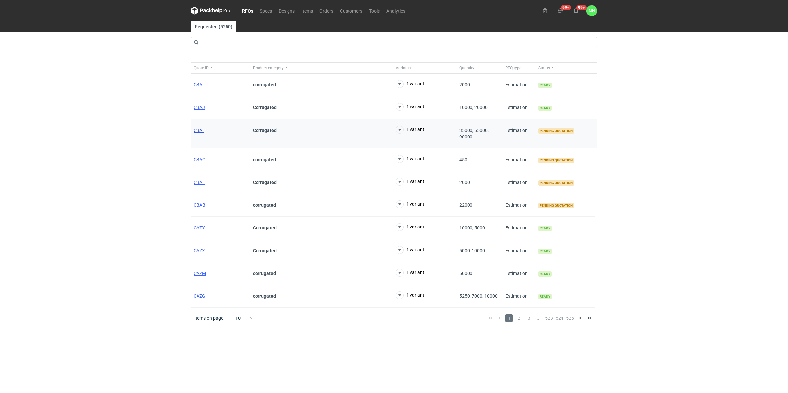 This screenshot has width=788, height=393. What do you see at coordinates (221, 68) in the screenshot?
I see `button: Quote ID` at bounding box center [221, 68].